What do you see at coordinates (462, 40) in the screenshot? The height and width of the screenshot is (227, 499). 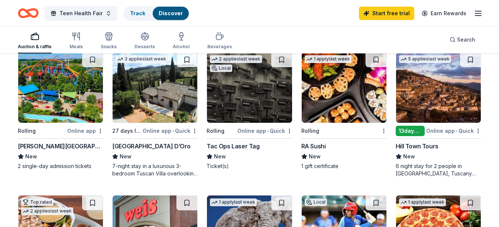 I see `button: Search` at bounding box center [462, 40].